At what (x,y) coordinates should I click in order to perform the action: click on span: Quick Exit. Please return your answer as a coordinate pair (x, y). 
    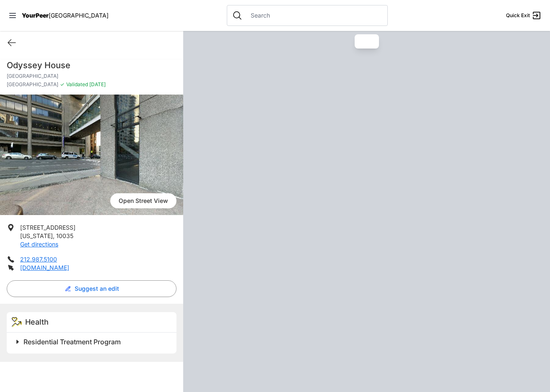
    Looking at the image, I should click on (518, 16).